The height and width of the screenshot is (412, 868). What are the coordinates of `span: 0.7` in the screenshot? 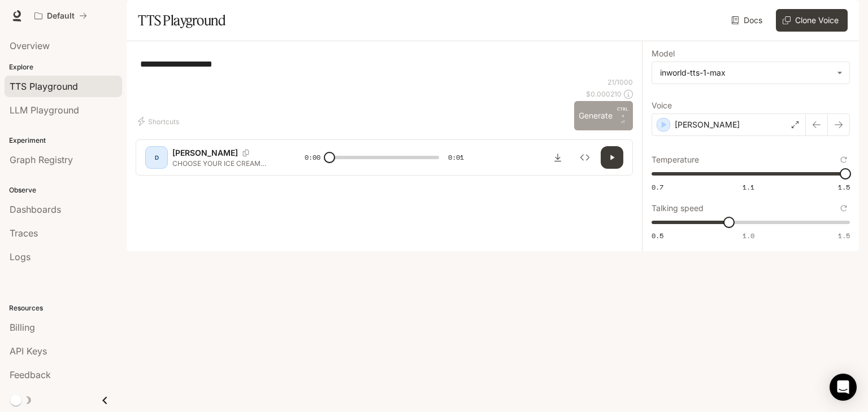 It's located at (657, 187).